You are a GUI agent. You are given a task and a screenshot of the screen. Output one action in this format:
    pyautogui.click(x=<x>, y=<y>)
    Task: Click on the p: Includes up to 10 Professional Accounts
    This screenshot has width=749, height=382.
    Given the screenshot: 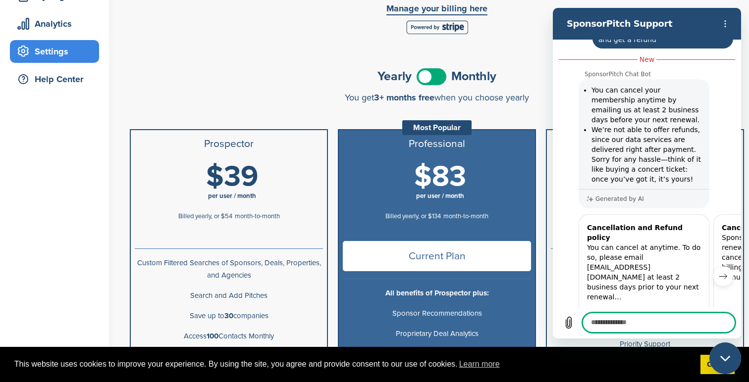 What is the action you would take?
    pyautogui.click(x=645, y=283)
    